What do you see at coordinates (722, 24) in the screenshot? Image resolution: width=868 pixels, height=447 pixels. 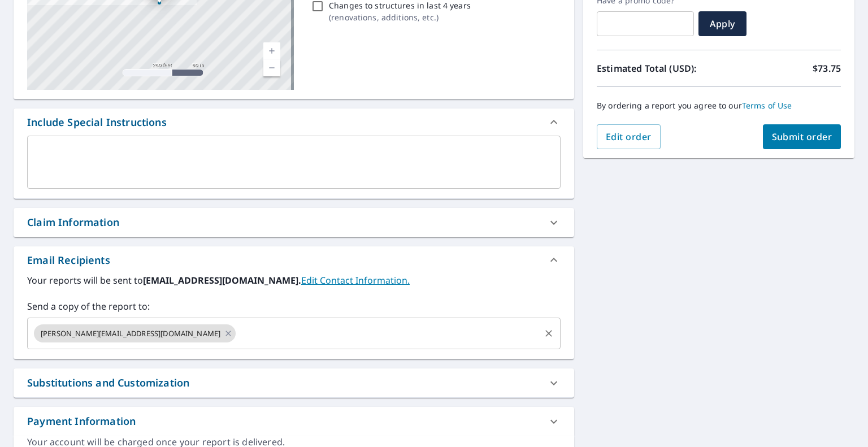 I see `span: Apply` at bounding box center [722, 24].